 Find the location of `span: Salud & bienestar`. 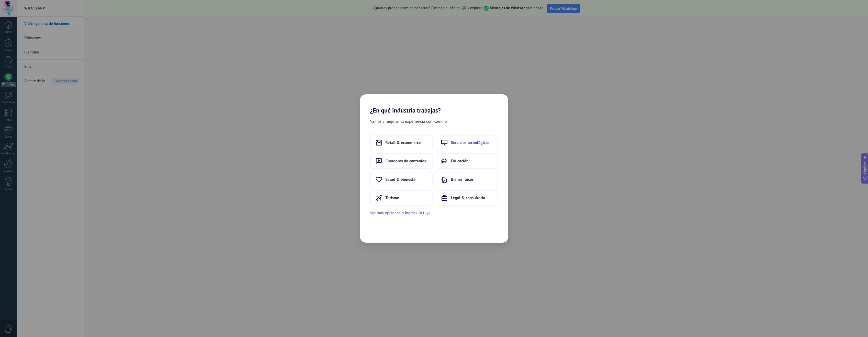

span: Salud & bienestar is located at coordinates (402, 180).